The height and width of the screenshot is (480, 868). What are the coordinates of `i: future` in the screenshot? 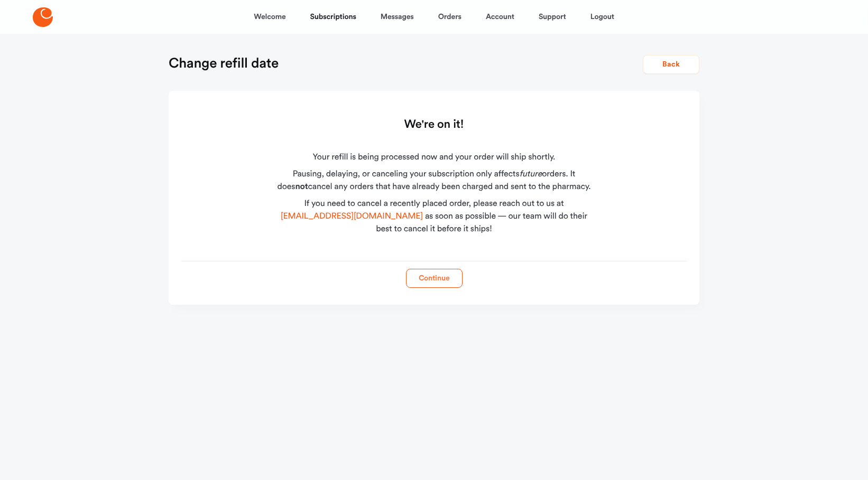 It's located at (530, 175).